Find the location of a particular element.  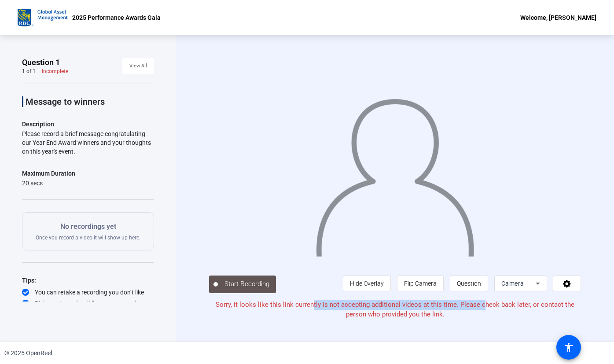

span: Flip Camera is located at coordinates (421, 283).